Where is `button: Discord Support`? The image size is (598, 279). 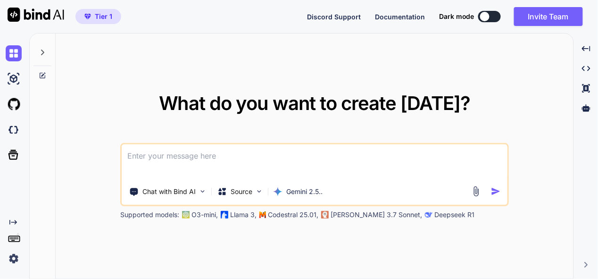
button: Discord Support is located at coordinates (334, 17).